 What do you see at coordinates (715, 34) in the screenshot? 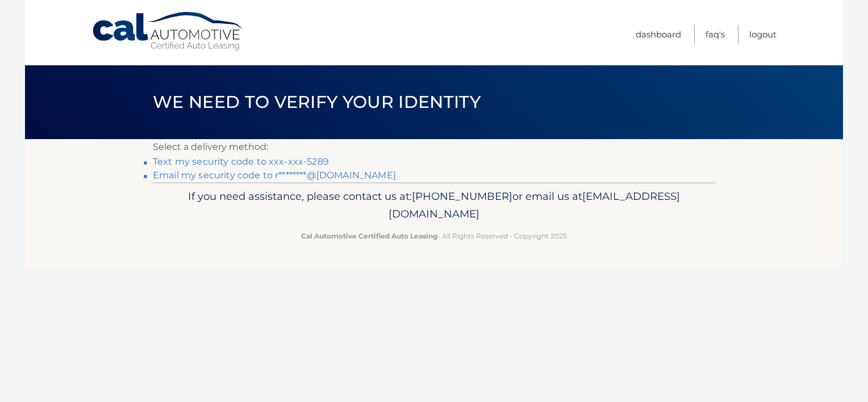
I see `a: FAQ's` at bounding box center [715, 34].